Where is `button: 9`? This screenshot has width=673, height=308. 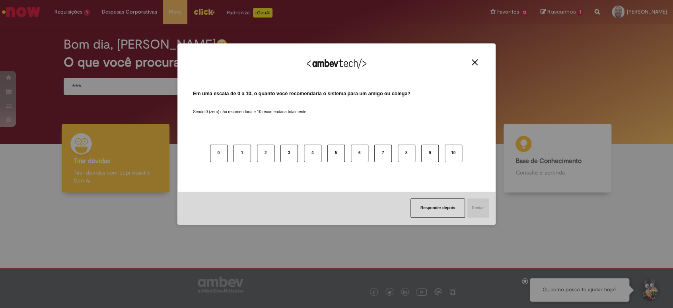
button: 9 is located at coordinates (430, 153).